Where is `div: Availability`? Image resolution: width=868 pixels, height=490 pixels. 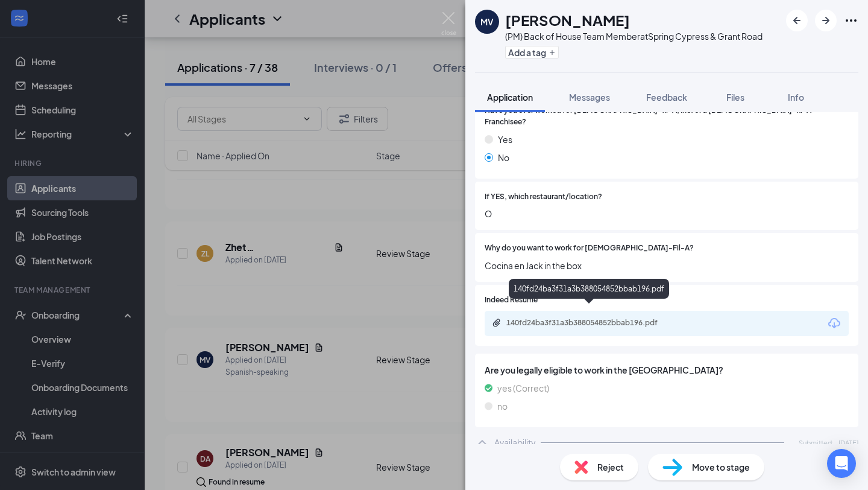 div: Availability is located at coordinates (515, 442).